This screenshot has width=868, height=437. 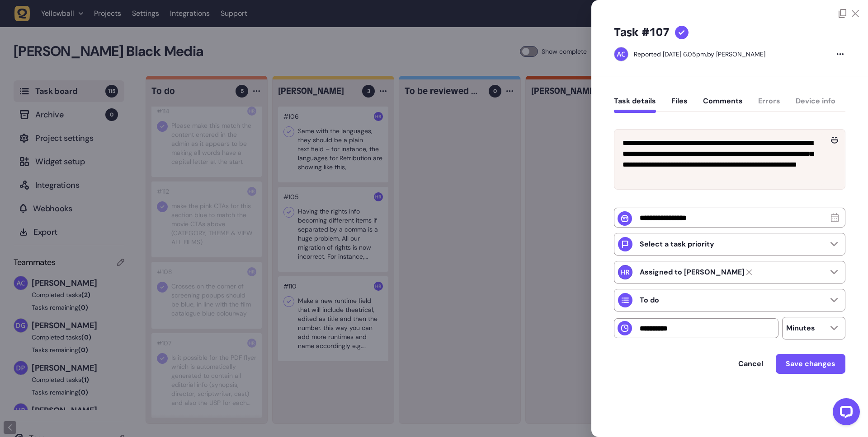 What do you see at coordinates (679, 105) in the screenshot?
I see `button: Files` at bounding box center [679, 105].